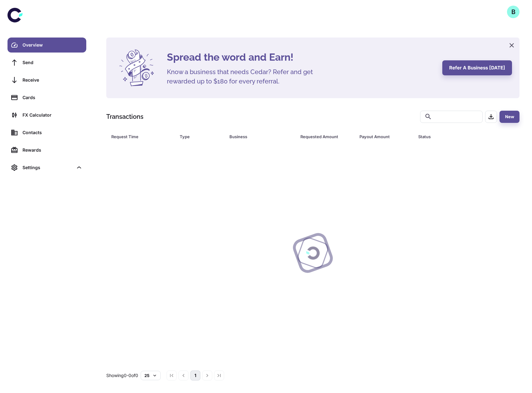 The image size is (532, 393). Describe the element at coordinates (53, 133) in the screenshot. I see `div: Contacts` at that location.